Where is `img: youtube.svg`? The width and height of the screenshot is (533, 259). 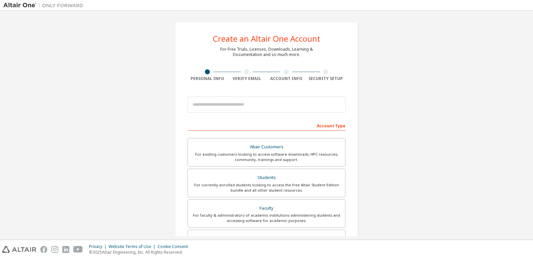
img: youtube.svg is located at coordinates (78, 249).